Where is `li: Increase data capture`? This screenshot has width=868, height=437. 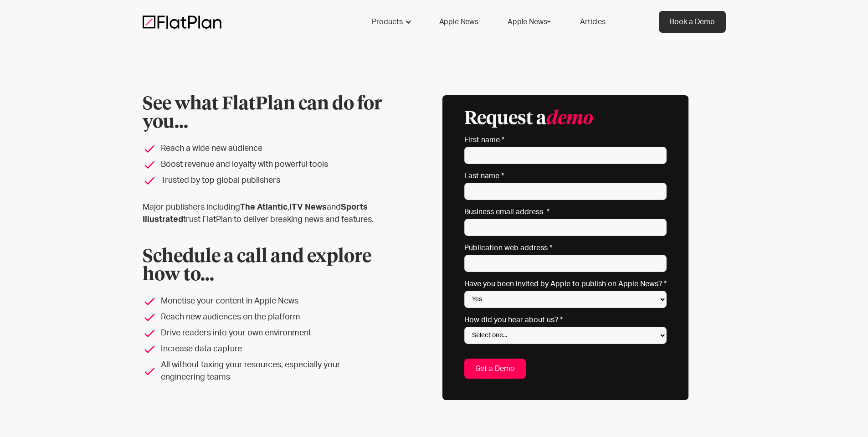
li: Increase data capture is located at coordinates (263, 349).